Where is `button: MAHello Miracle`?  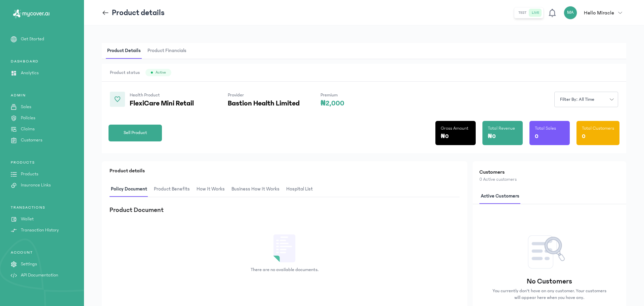 button: MAHello Miracle is located at coordinates (595, 13).